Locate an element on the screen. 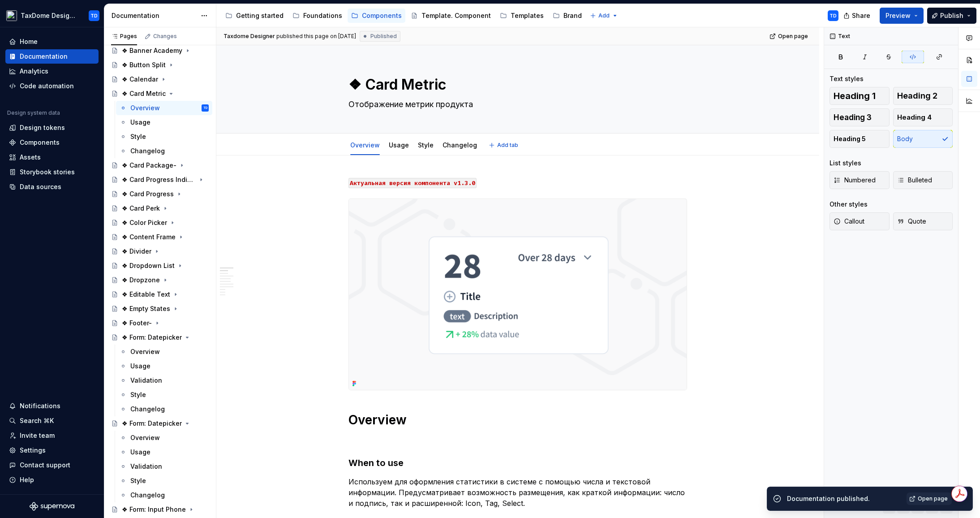  div: Changelog is located at coordinates (460, 145).